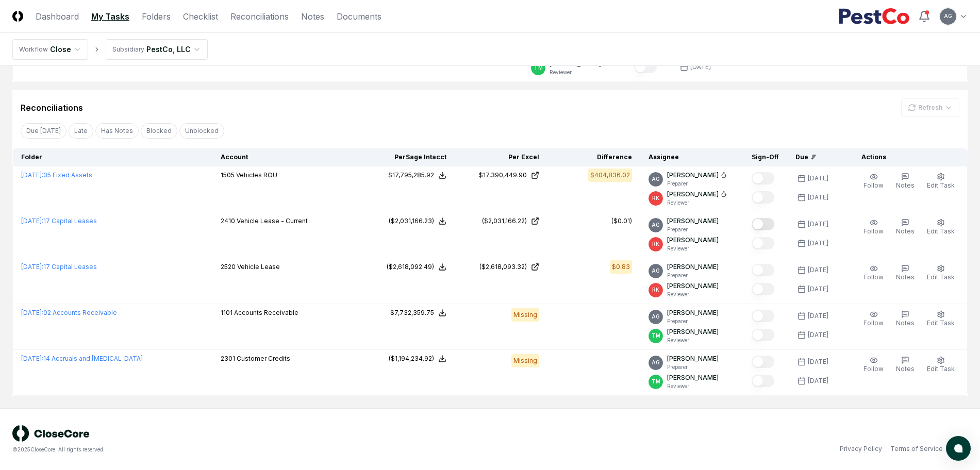 This screenshot has height=470, width=980. I want to click on span: Vehicle Lease - Current, so click(272, 221).